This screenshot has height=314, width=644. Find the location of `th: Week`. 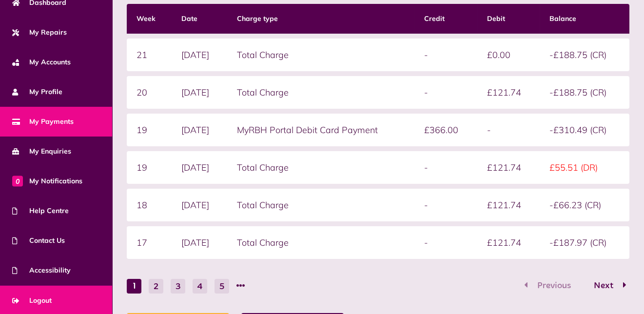

th: Week is located at coordinates (149, 18).